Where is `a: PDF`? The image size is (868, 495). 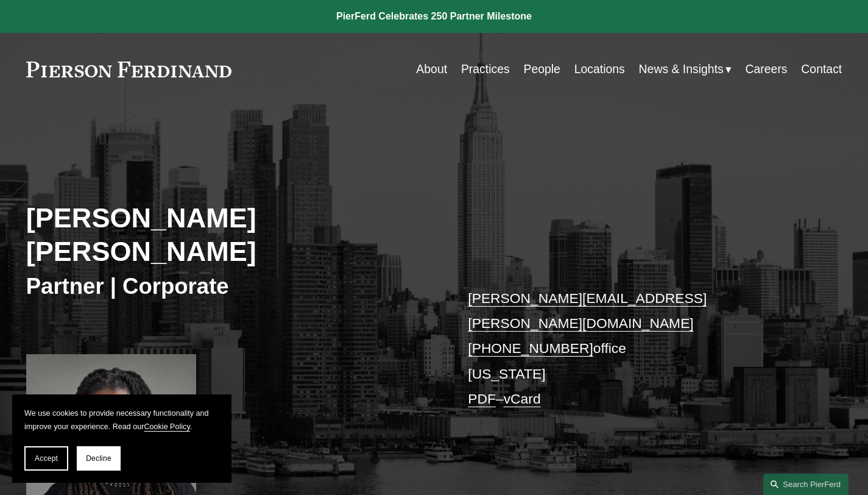 a: PDF is located at coordinates (482, 399).